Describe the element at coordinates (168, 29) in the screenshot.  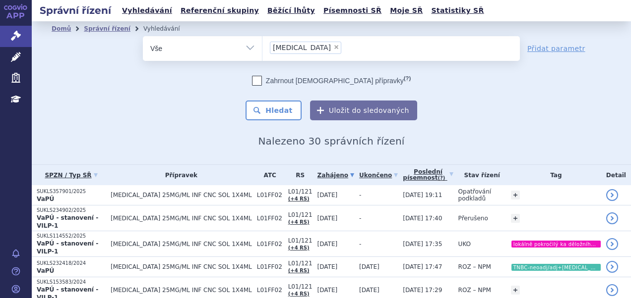
I see `li: Vyhledávání` at that location.